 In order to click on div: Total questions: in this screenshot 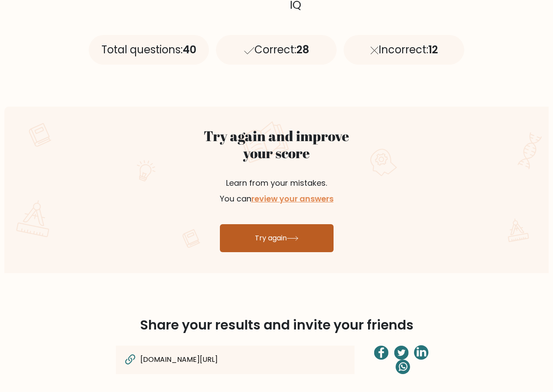, I will do `click(149, 50)`.